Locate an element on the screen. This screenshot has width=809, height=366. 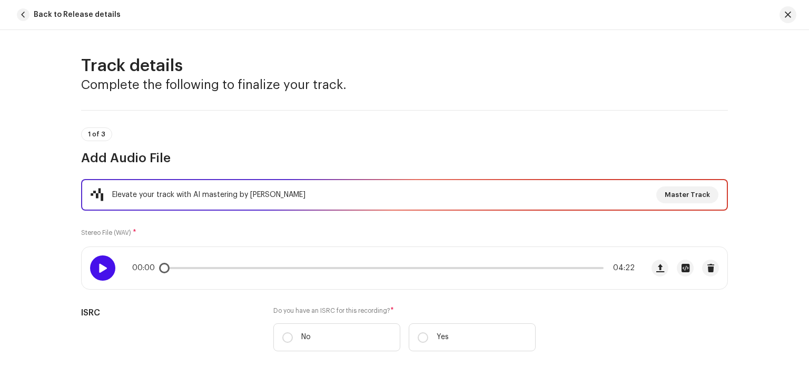
p: No is located at coordinates (306, 337).